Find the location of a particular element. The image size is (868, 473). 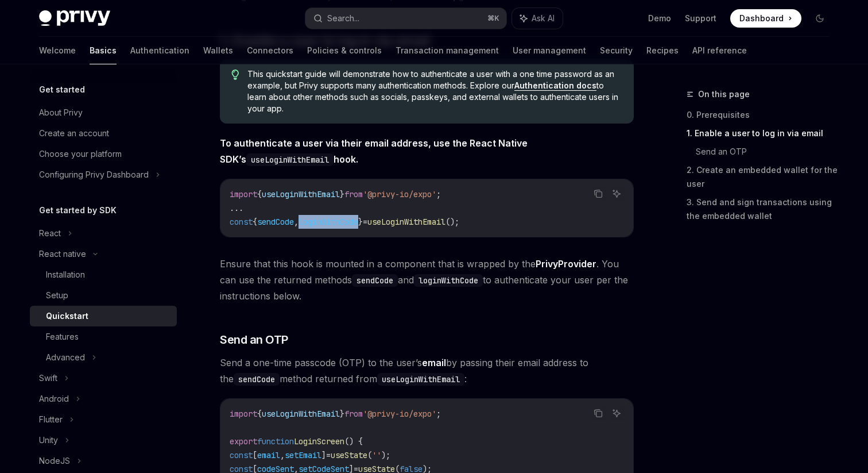

span: sendCode is located at coordinates (276, 222).